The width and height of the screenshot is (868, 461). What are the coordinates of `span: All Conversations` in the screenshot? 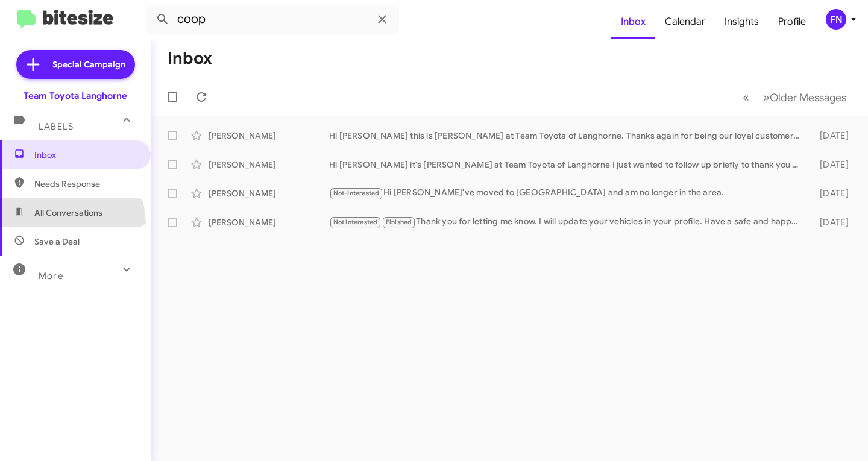 It's located at (68, 213).